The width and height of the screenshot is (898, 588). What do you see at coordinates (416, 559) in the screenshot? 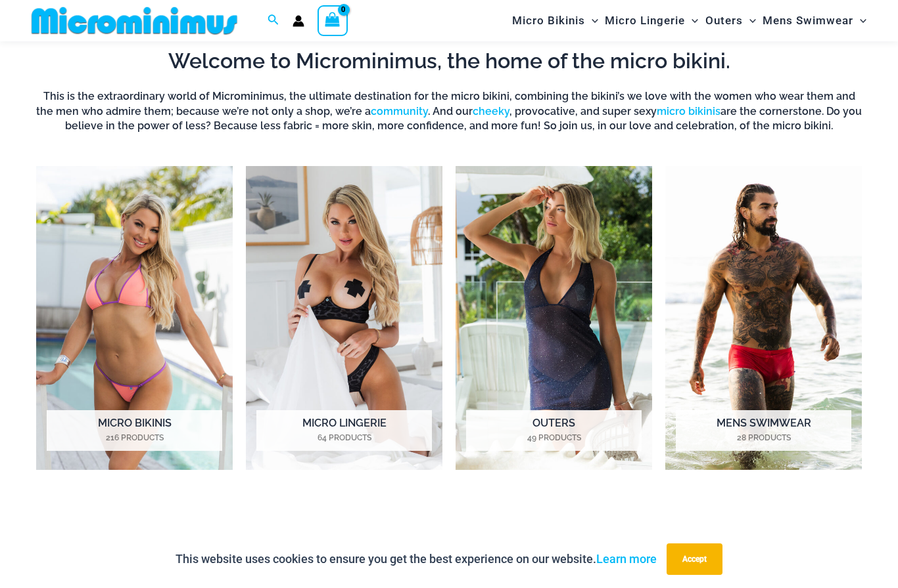
I see `p: This website uses cookies to ensure you get the best experience on our website.` at bounding box center [416, 559].